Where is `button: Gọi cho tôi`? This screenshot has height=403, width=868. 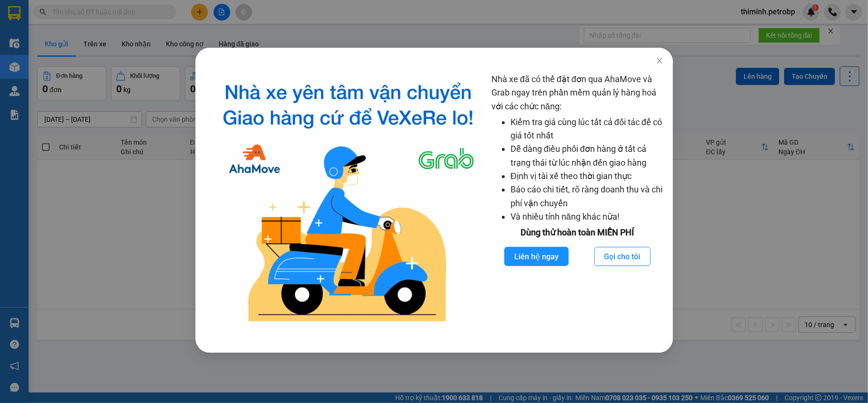
button: Gọi cho tôi is located at coordinates (622, 256).